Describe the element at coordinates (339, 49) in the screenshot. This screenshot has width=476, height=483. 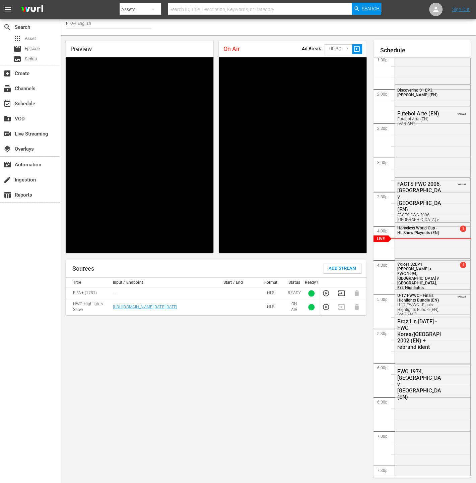
I see `div: 00:30` at that location.